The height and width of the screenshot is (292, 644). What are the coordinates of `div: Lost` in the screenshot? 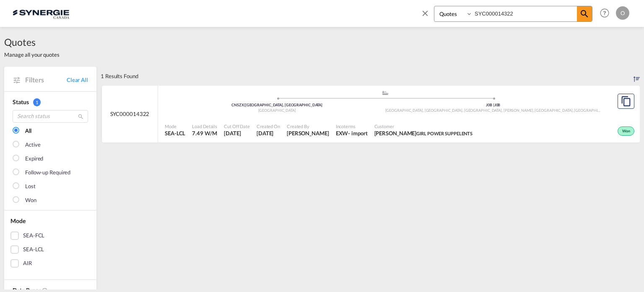 It's located at (30, 186).